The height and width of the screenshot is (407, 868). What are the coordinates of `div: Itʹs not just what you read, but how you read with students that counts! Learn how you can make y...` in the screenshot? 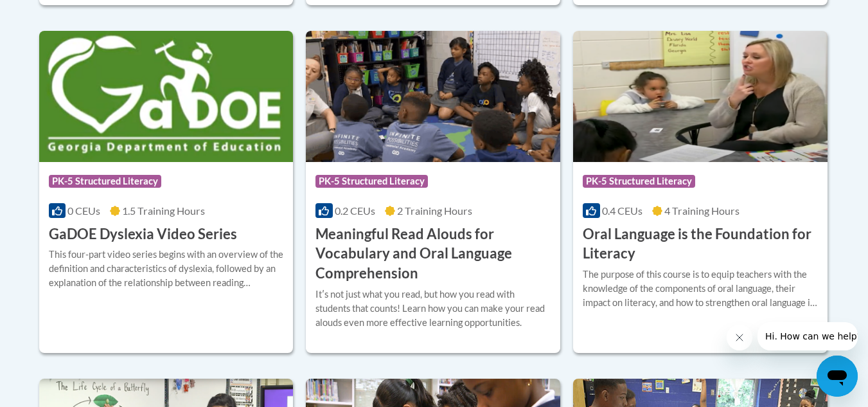 It's located at (433, 308).